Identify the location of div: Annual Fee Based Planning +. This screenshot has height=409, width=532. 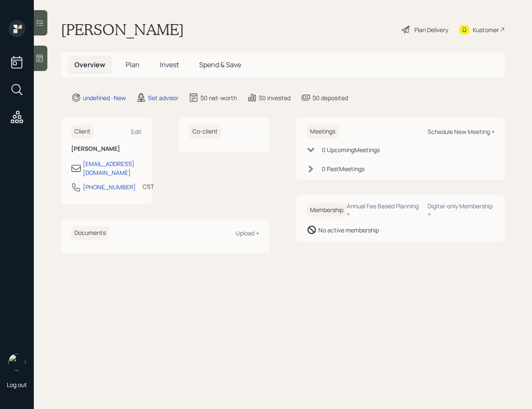
(384, 210).